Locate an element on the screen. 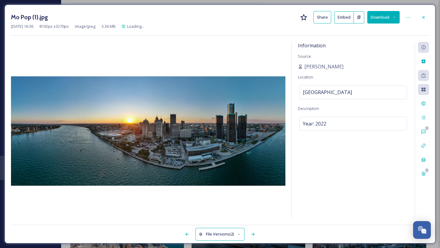 Image resolution: width=440 pixels, height=248 pixels. span: 3.36 MB is located at coordinates (108, 26).